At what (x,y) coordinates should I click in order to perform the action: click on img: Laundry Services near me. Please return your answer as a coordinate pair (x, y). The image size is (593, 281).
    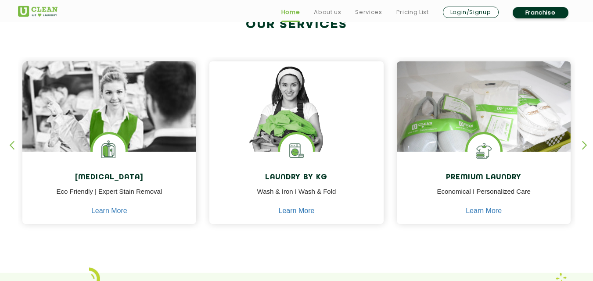
    Looking at the image, I should click on (109, 151).